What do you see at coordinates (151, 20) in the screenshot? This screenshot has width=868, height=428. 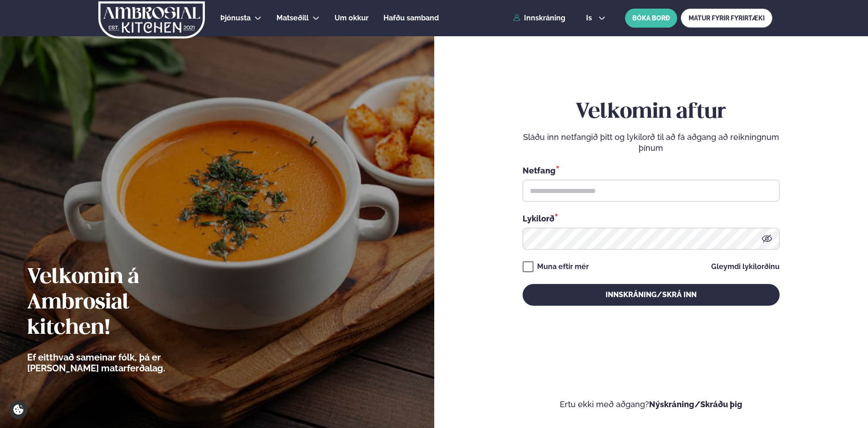 I see `img: logo` at bounding box center [151, 20].